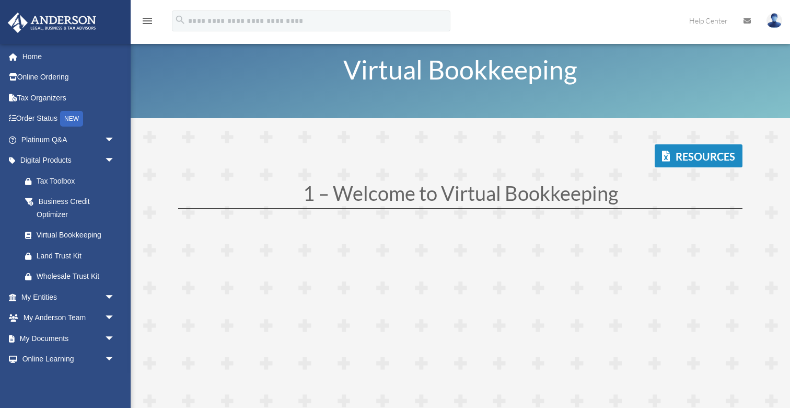 This screenshot has width=790, height=408. What do you see at coordinates (69, 379) in the screenshot?
I see `a: Billingarrow_drop_down` at bounding box center [69, 379].